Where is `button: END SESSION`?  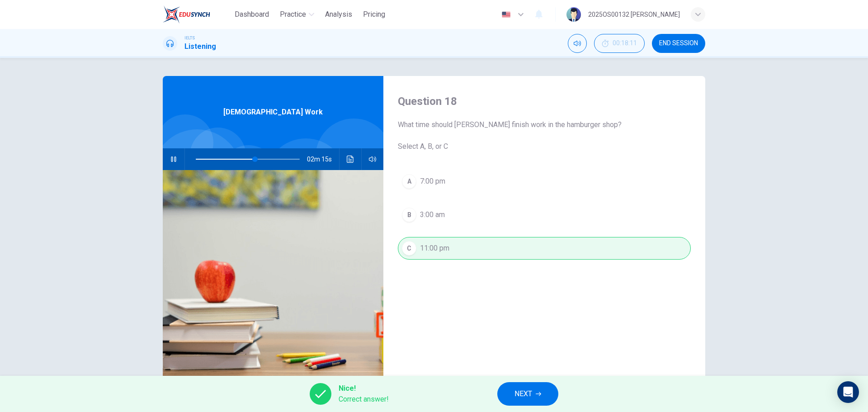 button: END SESSION is located at coordinates (679, 43).